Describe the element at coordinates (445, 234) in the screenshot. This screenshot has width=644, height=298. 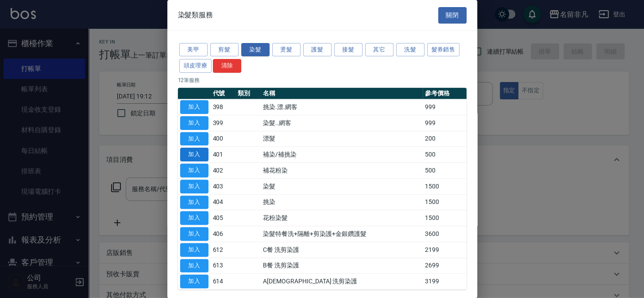
I see `td: 3600` at that location.